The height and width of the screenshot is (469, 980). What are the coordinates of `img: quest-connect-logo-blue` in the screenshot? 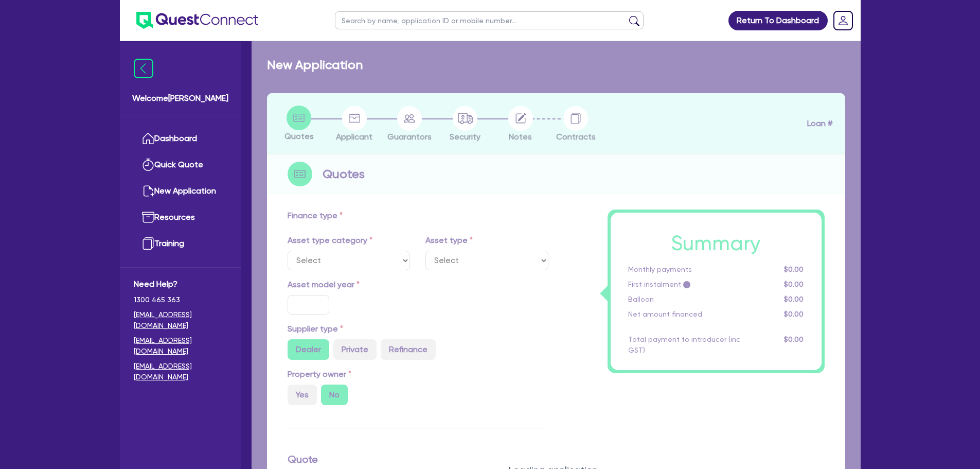 It's located at (197, 20).